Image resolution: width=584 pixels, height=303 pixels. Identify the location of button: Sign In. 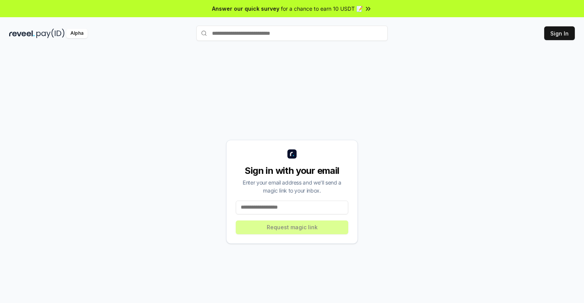
(559, 33).